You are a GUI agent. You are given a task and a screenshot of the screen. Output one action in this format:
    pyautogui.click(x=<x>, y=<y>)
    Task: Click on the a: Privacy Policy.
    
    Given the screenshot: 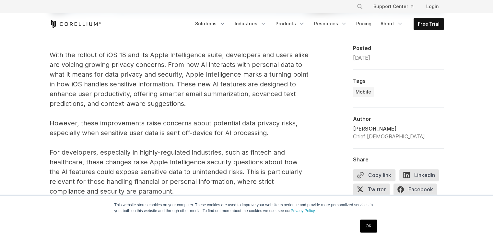 What is the action you would take?
    pyautogui.click(x=303, y=210)
    